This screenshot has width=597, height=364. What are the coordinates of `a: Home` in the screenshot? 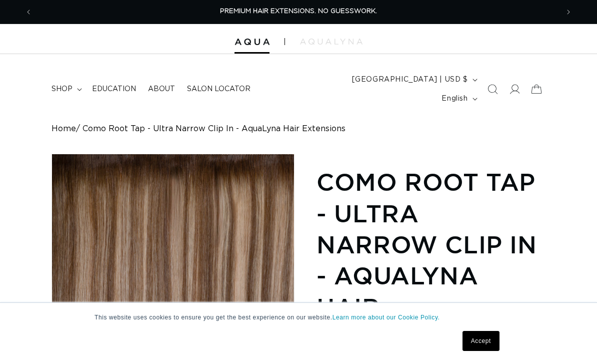 It's located at (64, 129).